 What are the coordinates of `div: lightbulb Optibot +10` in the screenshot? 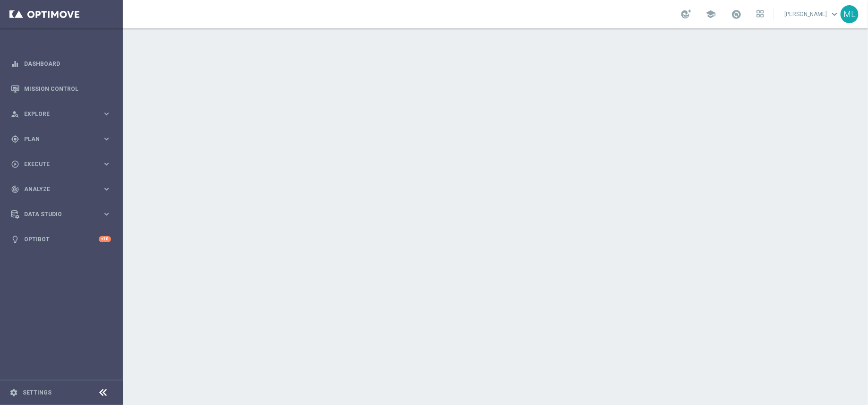 It's located at (61, 239).